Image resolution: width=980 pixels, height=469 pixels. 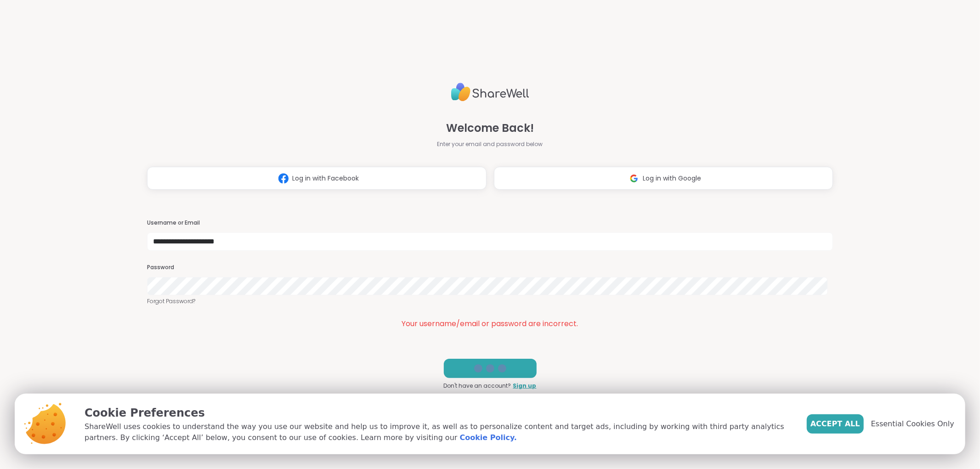 What do you see at coordinates (835, 424) in the screenshot?
I see `button: Accept All` at bounding box center [835, 424].